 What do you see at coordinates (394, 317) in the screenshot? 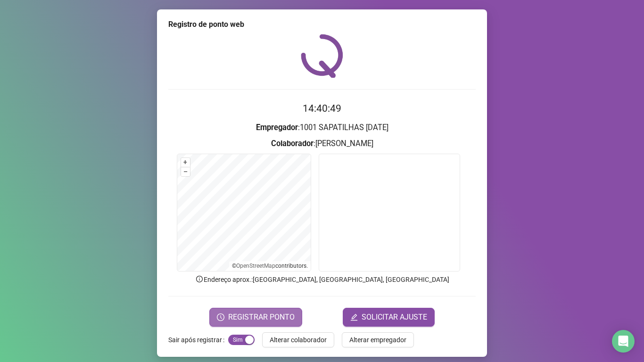
I see `span: SOLICITAR AJUSTE` at bounding box center [394, 317].